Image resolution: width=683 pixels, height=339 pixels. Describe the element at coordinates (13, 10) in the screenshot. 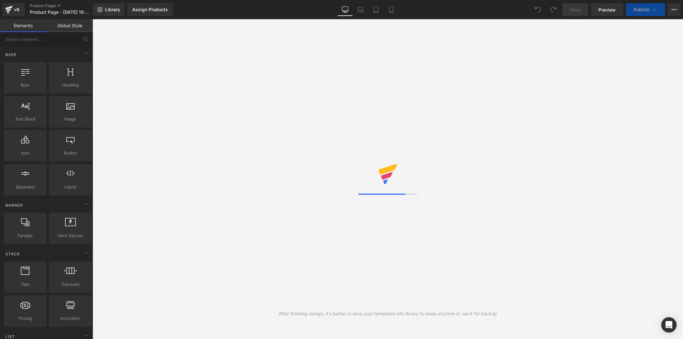

I see `a: v6` at that location.